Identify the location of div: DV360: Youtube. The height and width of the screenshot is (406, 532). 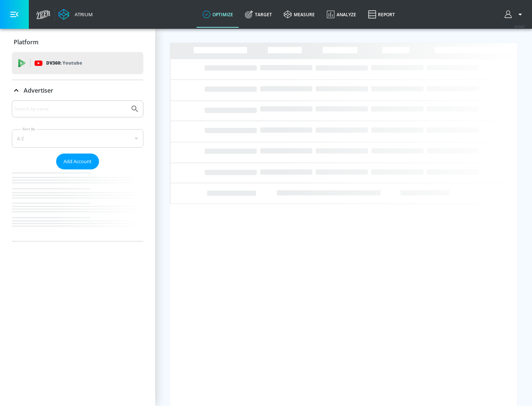
(78, 63).